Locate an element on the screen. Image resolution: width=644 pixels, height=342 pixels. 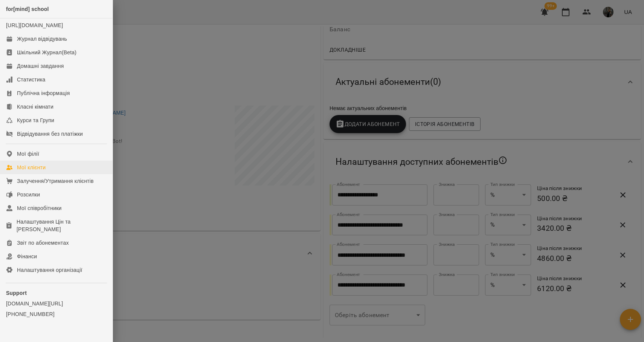
div: Мої клієнти is located at coordinates (32, 167).